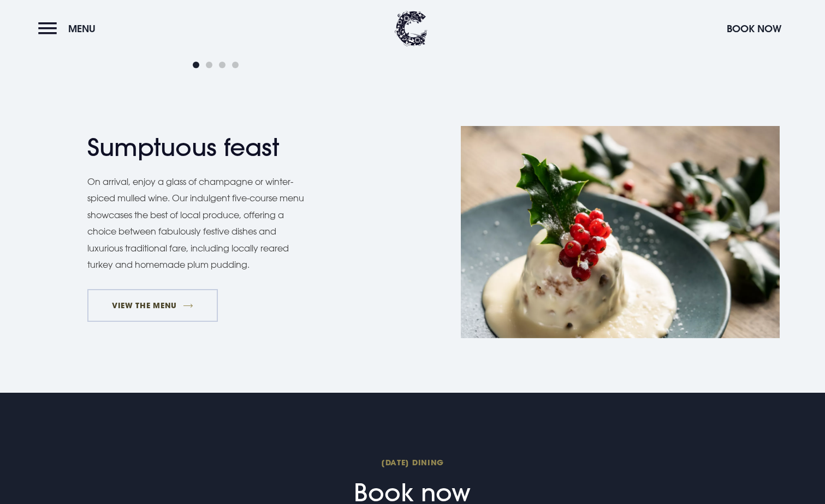 The image size is (825, 504). What do you see at coordinates (620, 232) in the screenshot?
I see `img: Christmas Day Dinner Northern Ireland` at bounding box center [620, 232].